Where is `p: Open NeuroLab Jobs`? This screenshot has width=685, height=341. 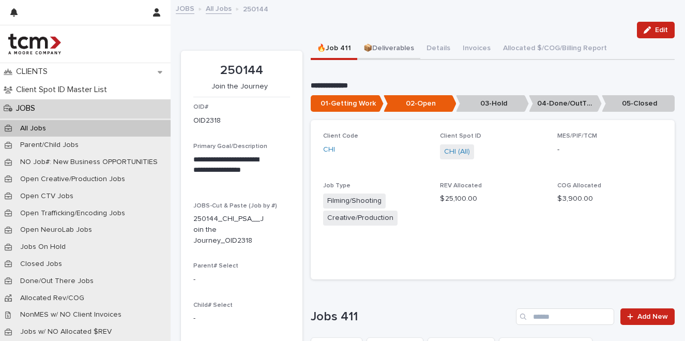 p: Open NeuroLab Jobs is located at coordinates (56, 230).